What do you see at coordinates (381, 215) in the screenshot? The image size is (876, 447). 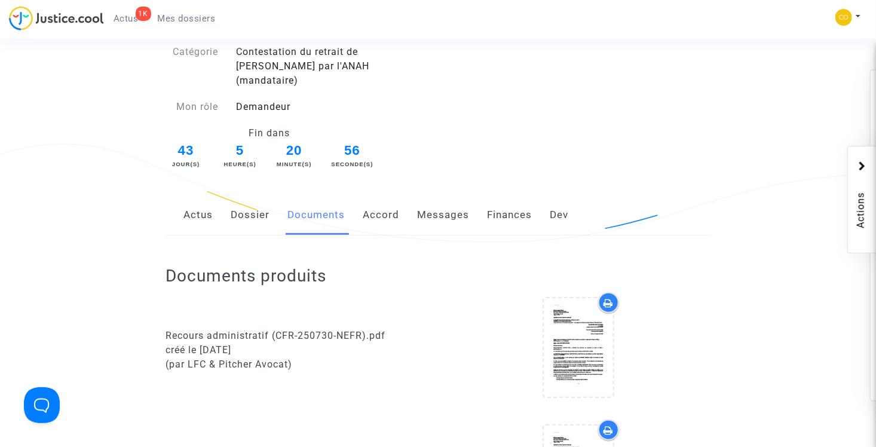 I see `a: Accord` at bounding box center [381, 215].